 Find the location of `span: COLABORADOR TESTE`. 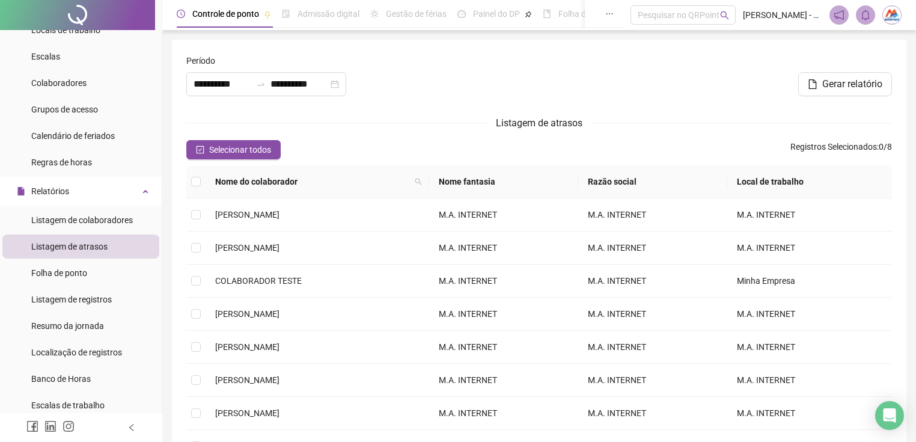

span: COLABORADOR TESTE is located at coordinates (258, 281).